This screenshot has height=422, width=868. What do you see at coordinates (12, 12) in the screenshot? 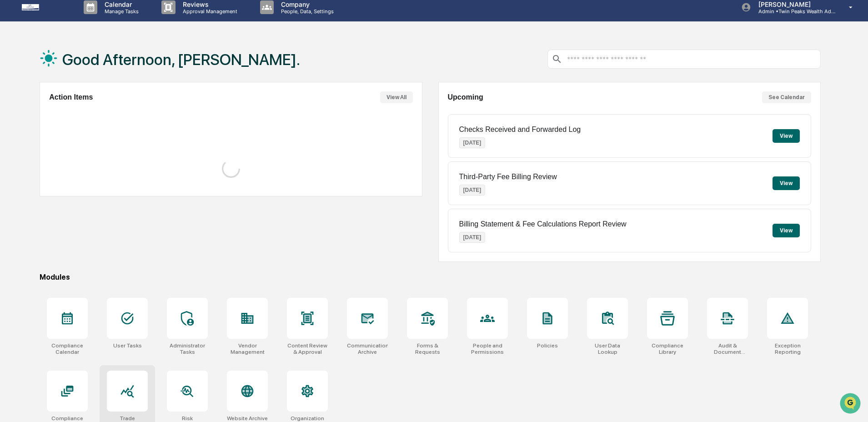
I see `button: Open customer support` at bounding box center [12, 12].